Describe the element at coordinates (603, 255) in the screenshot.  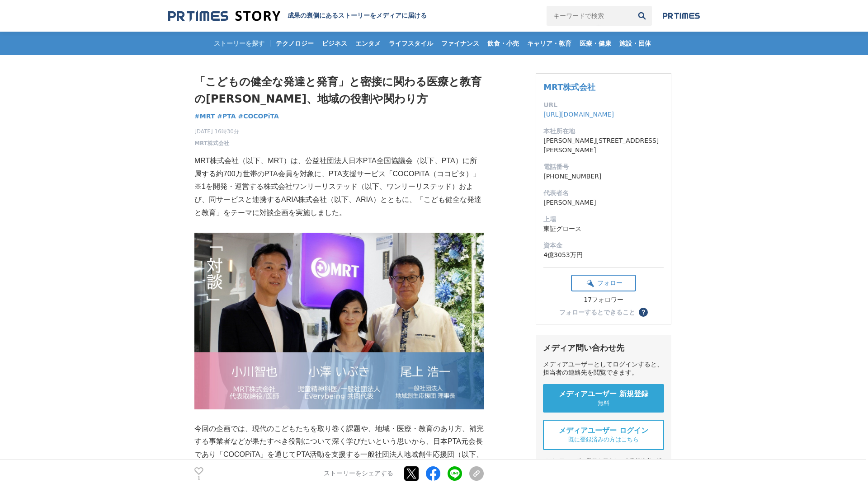
I see `dd: 4億3053万円` at that location.